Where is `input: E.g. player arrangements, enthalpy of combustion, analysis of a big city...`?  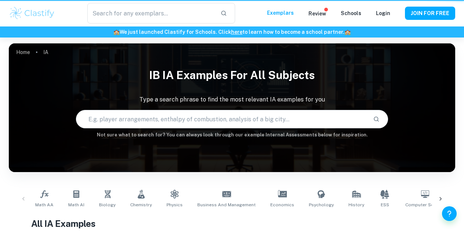 input: E.g. player arrangements, enthalpy of combustion, analysis of a big city... is located at coordinates (222, 119).